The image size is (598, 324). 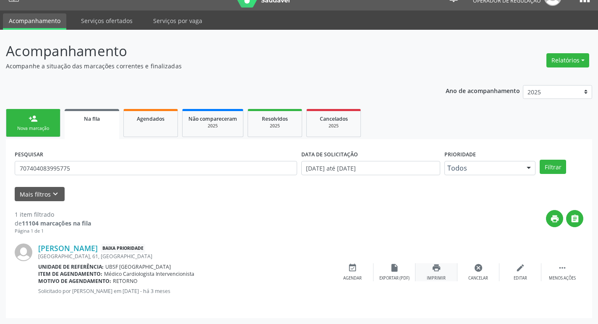 What do you see at coordinates (55, 194) in the screenshot?
I see `i: keyboard_arrow_down` at bounding box center [55, 194].